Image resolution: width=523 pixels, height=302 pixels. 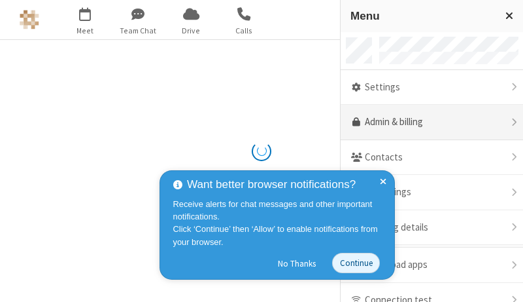 What do you see at coordinates (271, 184) in the screenshot?
I see `span: Want better browser notifications?` at bounding box center [271, 184].